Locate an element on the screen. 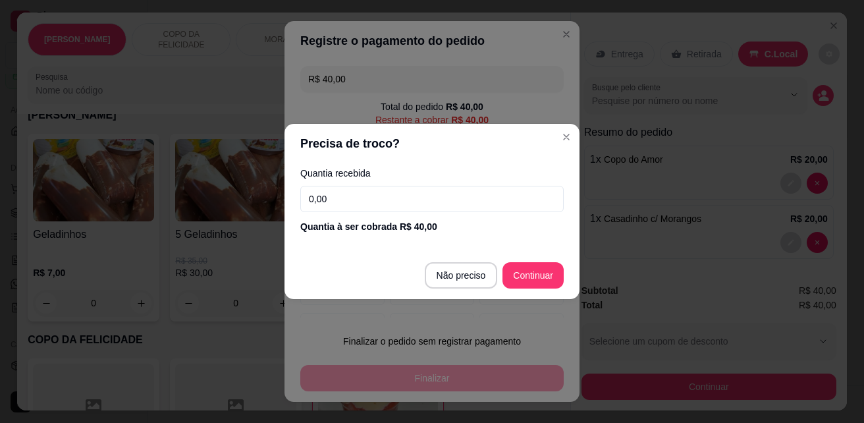 This screenshot has width=864, height=423. button: Close is located at coordinates (566, 137).